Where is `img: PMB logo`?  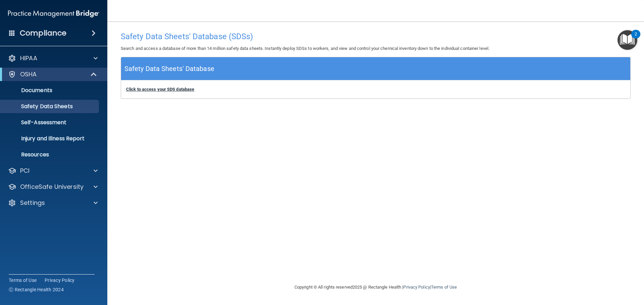 img: PMB logo is located at coordinates (54, 14).